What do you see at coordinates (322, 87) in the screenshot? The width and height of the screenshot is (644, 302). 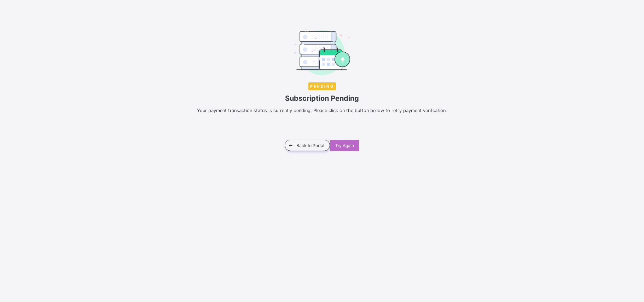 I see `span: Pending` at bounding box center [322, 87].